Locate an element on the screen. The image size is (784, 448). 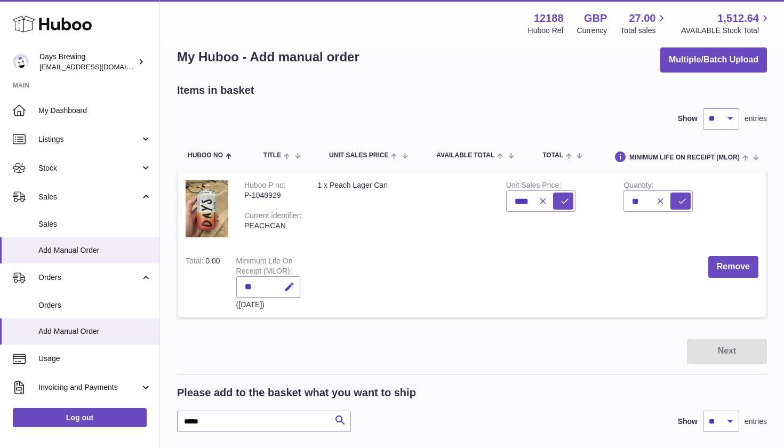
div: PEACHCAN is located at coordinates (273, 226).